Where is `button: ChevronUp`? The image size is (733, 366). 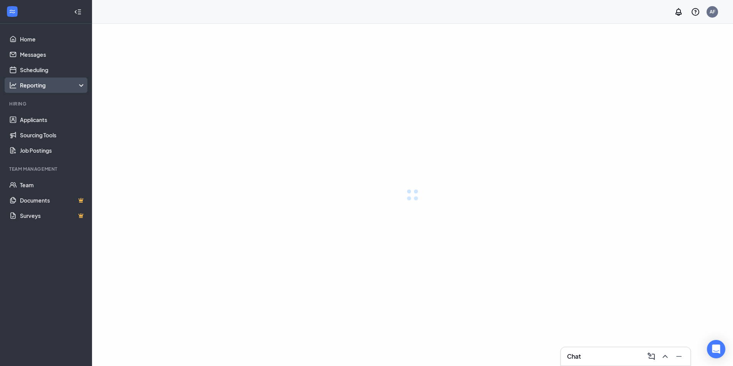 button: ChevronUp is located at coordinates (664, 356).